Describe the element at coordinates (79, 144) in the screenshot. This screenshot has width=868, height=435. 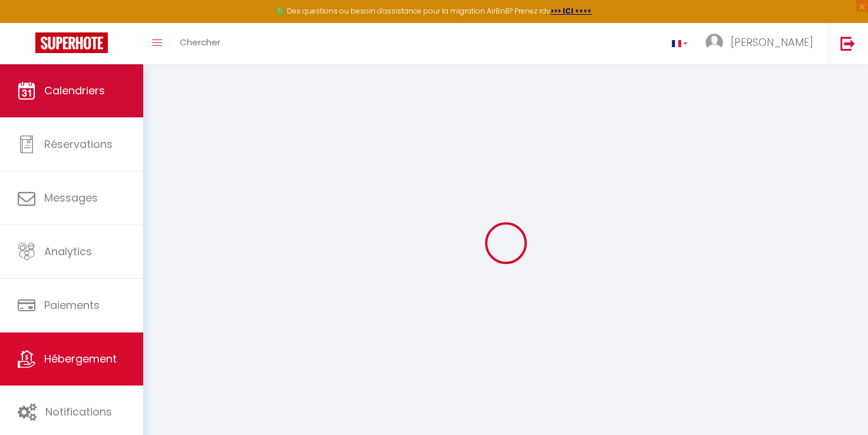
I see `span: Réservations` at that location.